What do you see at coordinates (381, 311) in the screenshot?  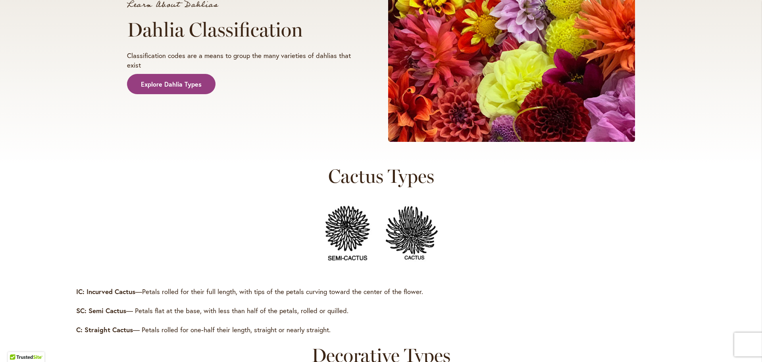 I see `p: — Petals flat at the base, with less than half of the petals, rolled or quilled.` at bounding box center [381, 311].